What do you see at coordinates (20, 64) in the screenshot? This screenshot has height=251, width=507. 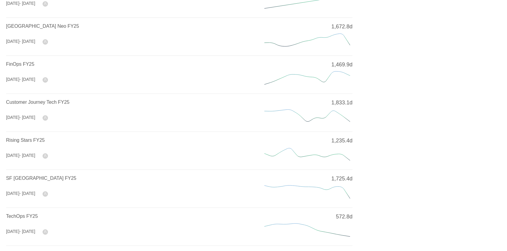 I see `a: FinOps FY25` at bounding box center [20, 64].